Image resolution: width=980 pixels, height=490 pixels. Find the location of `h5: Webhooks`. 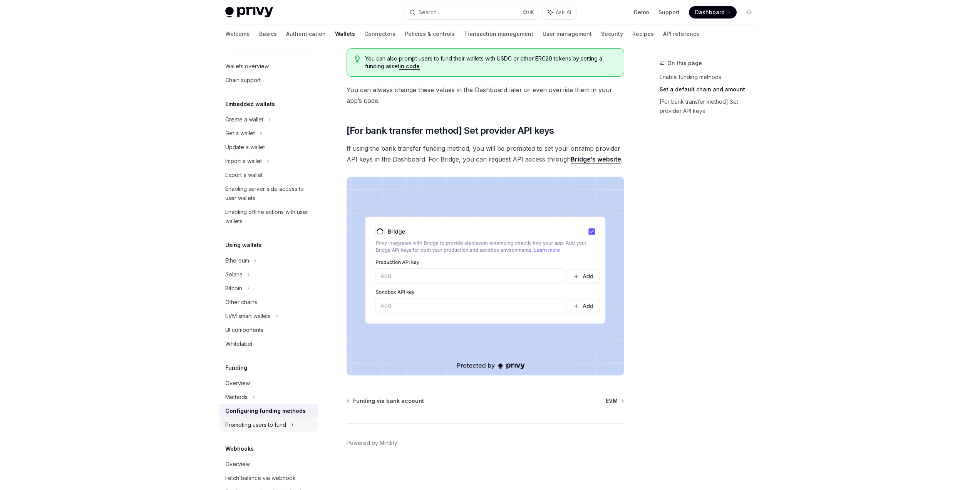

h5: Webhooks is located at coordinates (239, 449).